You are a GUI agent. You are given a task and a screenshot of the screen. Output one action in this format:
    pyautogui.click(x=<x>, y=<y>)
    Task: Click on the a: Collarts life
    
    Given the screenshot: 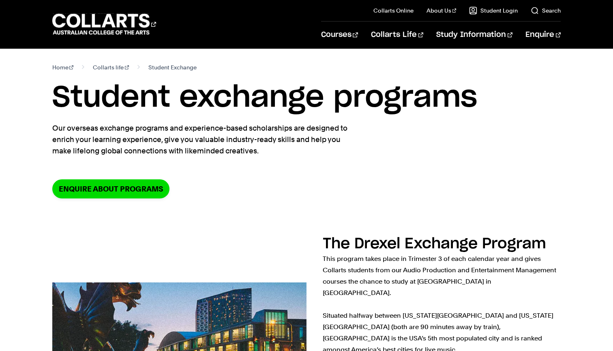 What is the action you would take?
    pyautogui.click(x=111, y=67)
    